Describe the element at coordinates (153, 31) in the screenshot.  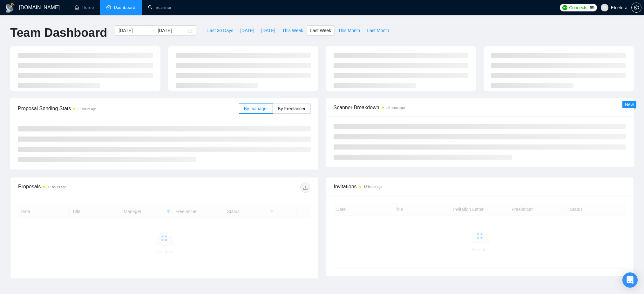
I see `span: to` at that location.